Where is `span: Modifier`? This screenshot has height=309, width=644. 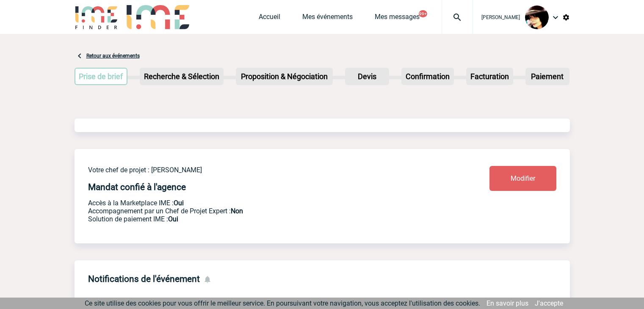 span: Modifier is located at coordinates (523, 178).